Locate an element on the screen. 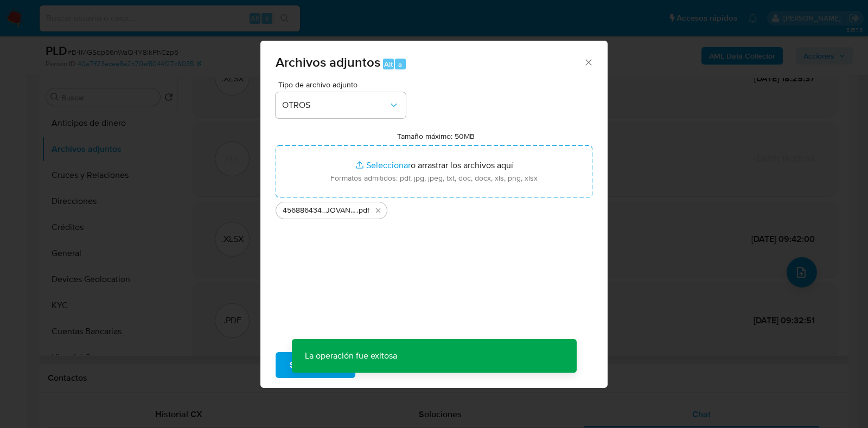 The height and width of the screenshot is (428, 868). span: Cancelar is located at coordinates (391, 365).